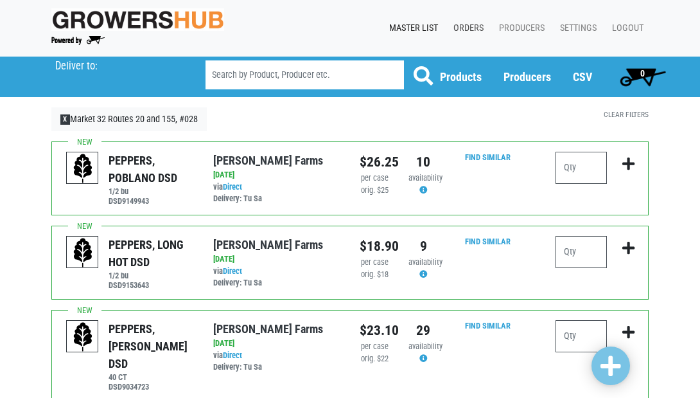 The image size is (700, 398). Describe the element at coordinates (576, 28) in the screenshot. I see `a: Settings` at that location.